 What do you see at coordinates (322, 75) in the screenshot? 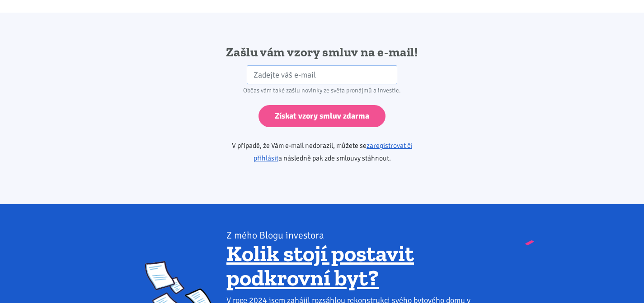
I see `input: Zadejte váš e-mail` at bounding box center [322, 75].